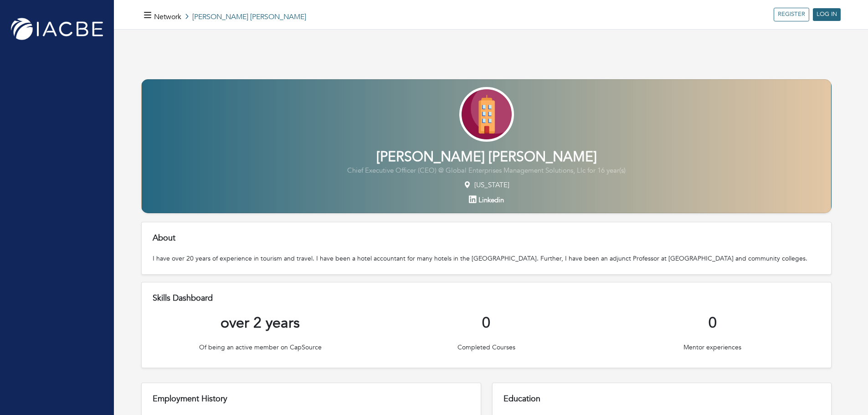 The image size is (868, 415). I want to click on h5: About, so click(486, 238).